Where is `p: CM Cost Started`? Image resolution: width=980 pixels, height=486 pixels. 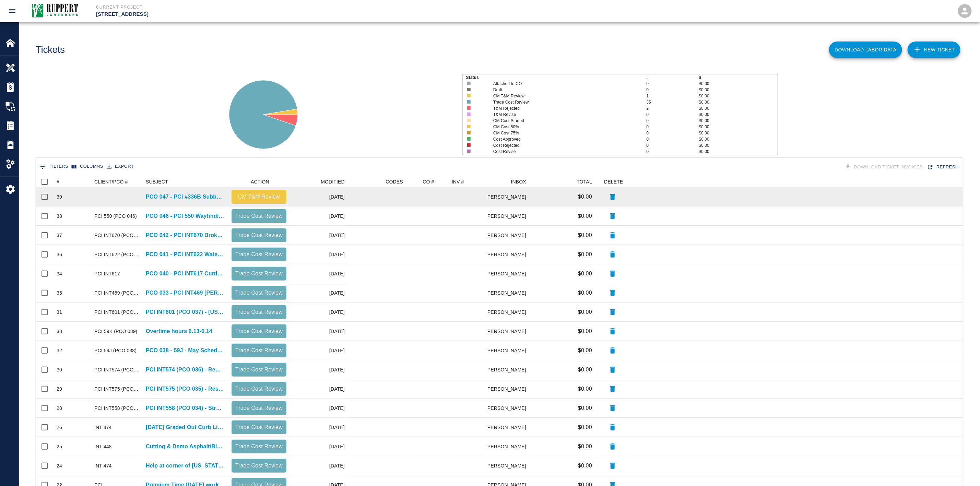 p: CM Cost Started is located at coordinates (563, 121).